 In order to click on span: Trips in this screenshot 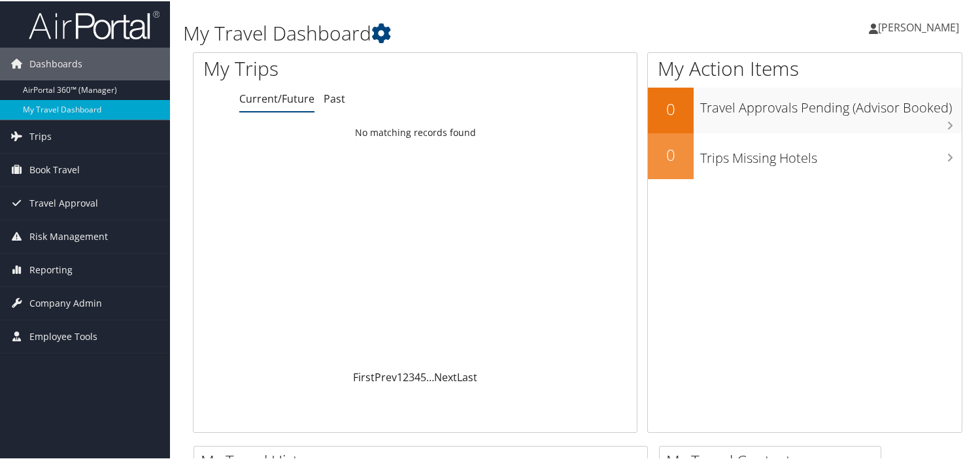, I will do `click(40, 135)`.